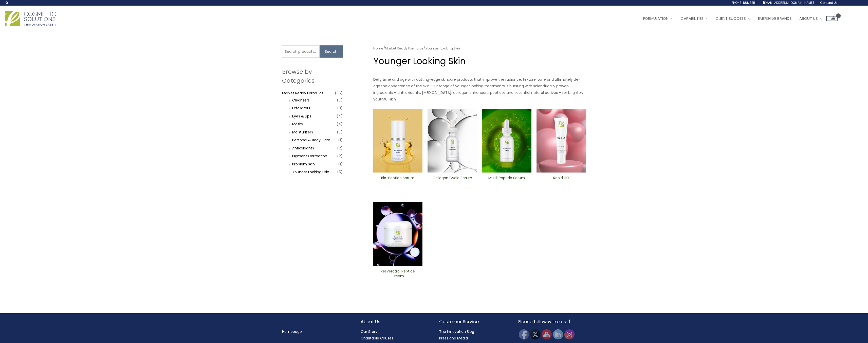 Image resolution: width=868 pixels, height=343 pixels. I want to click on a: Problem Skin, so click(303, 164).